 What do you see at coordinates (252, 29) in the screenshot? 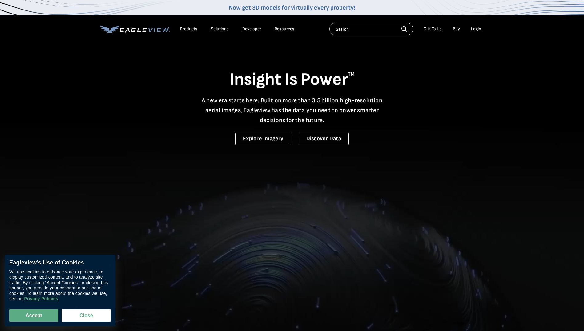
I see `a: Developer` at bounding box center [252, 29].